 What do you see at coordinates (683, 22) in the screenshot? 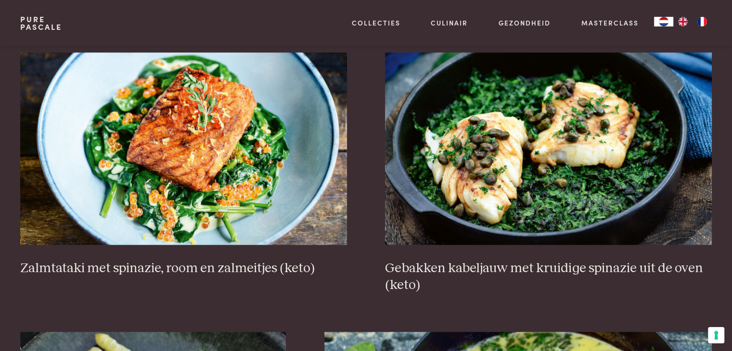
I see `a: EN` at bounding box center [683, 22].